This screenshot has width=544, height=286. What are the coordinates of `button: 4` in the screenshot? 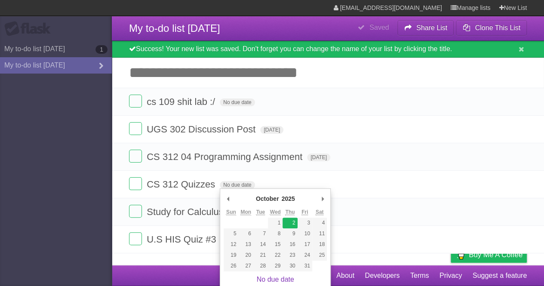 It's located at (319, 223).